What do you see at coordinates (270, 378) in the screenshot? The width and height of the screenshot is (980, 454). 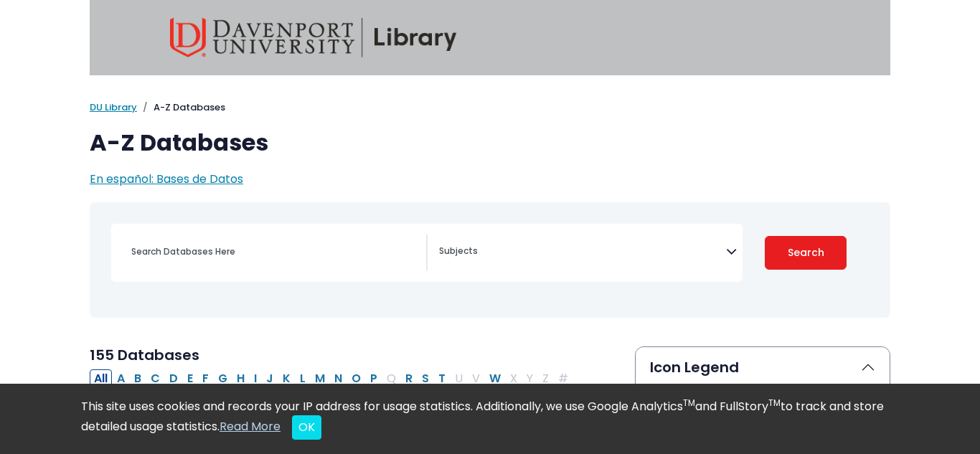 I see `button: Filter Results J` at bounding box center [270, 378].